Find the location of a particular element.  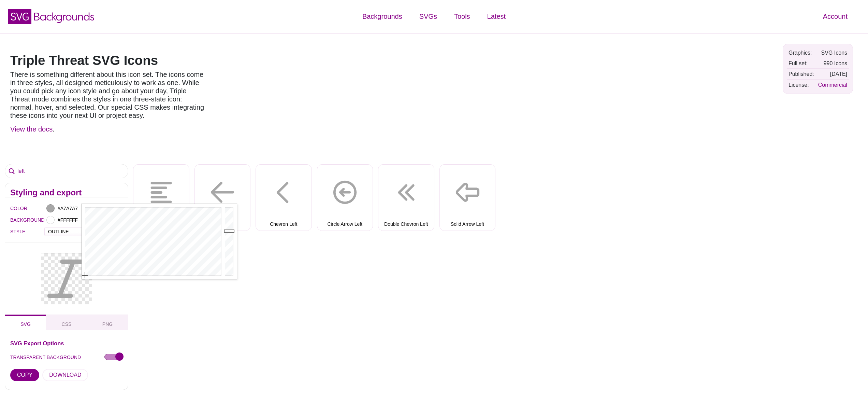

button: DOWNLOAD is located at coordinates (65, 374).